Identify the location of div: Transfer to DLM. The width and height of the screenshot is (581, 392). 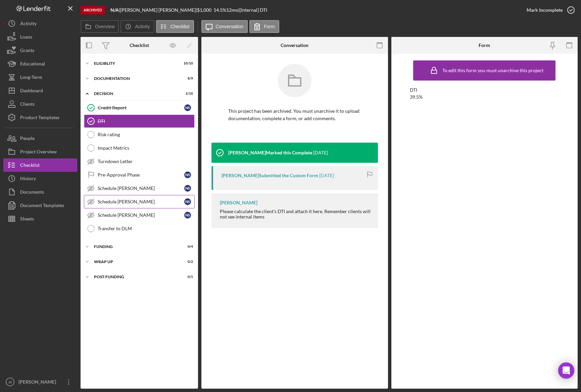
(146, 229).